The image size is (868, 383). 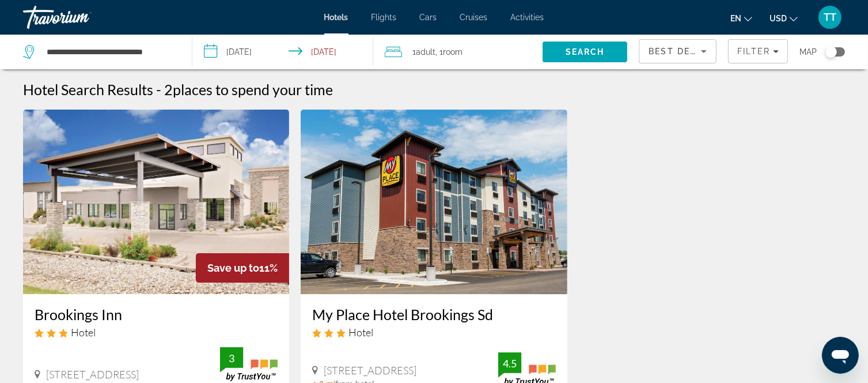 I want to click on span: Flights, so click(x=384, y=17).